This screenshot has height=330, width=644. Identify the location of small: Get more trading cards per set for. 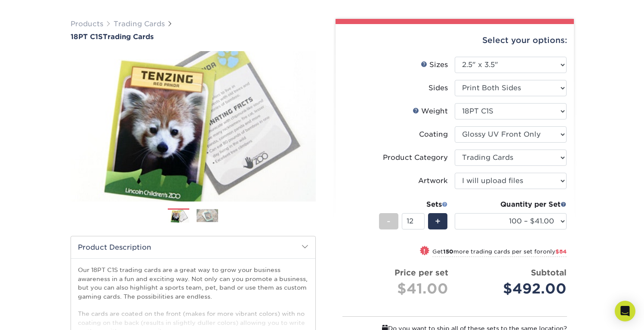
(500, 253).